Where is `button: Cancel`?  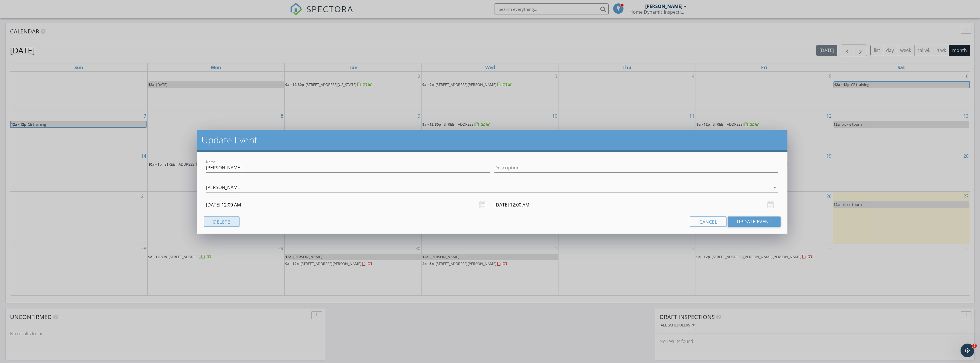
button: Cancel is located at coordinates (708, 222).